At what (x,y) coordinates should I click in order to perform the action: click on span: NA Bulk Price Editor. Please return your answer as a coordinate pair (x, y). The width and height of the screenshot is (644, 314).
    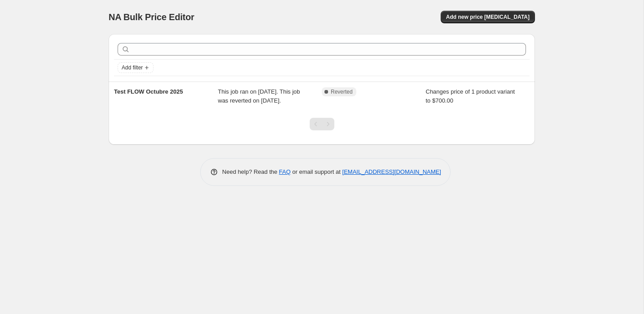
    Looking at the image, I should click on (151, 17).